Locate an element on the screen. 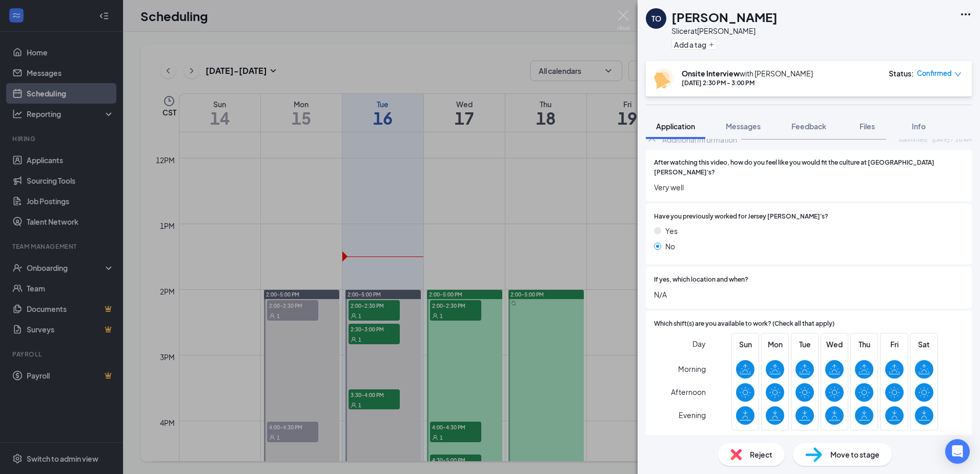 Image resolution: width=980 pixels, height=474 pixels. button: PlusAdd a tag is located at coordinates (695, 44).